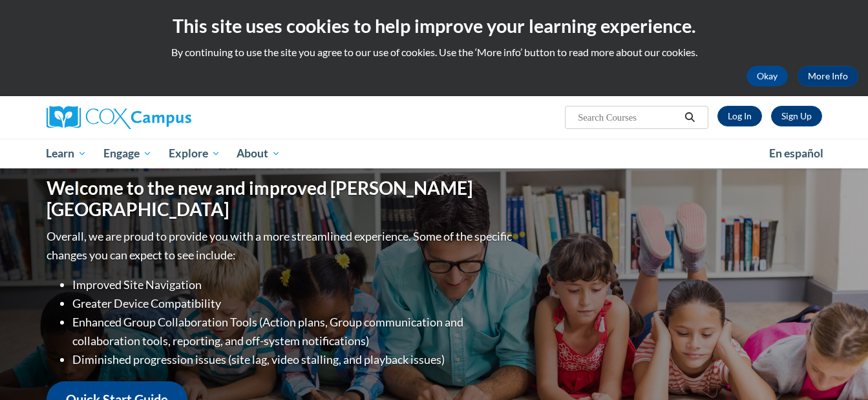 Image resolution: width=868 pixels, height=400 pixels. I want to click on div: Main menu, so click(434, 154).